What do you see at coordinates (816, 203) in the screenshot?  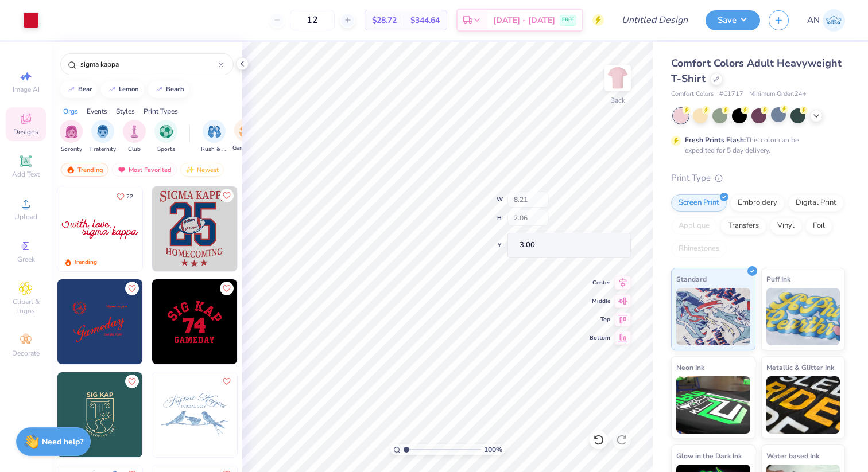 I see `div: Digital Print` at bounding box center [816, 203].